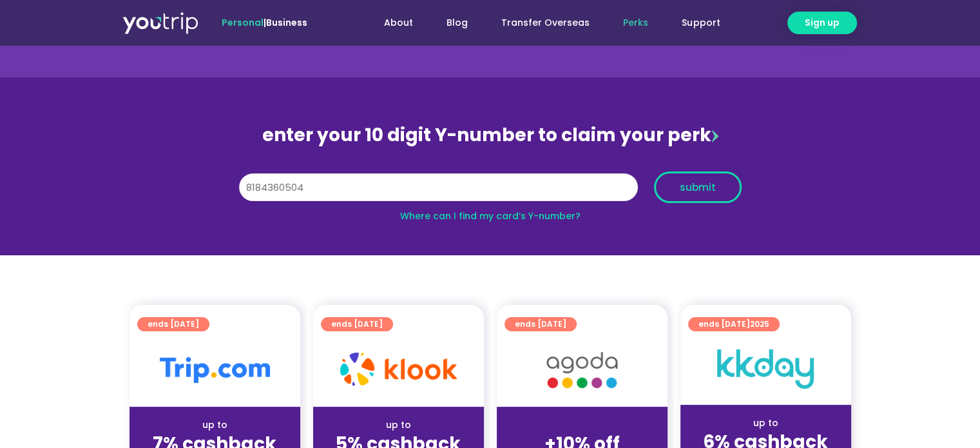 This screenshot has width=980, height=448. Describe the element at coordinates (457, 23) in the screenshot. I see `a: Blog` at that location.